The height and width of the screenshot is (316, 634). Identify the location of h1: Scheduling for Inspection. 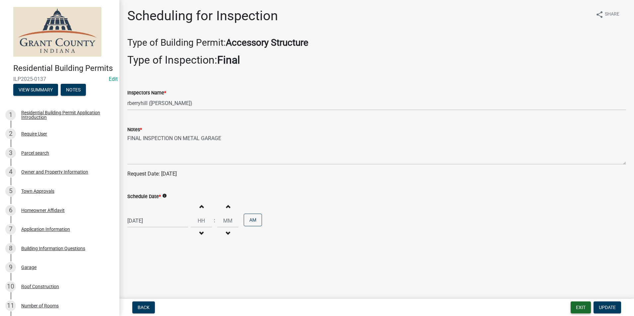
(203, 16).